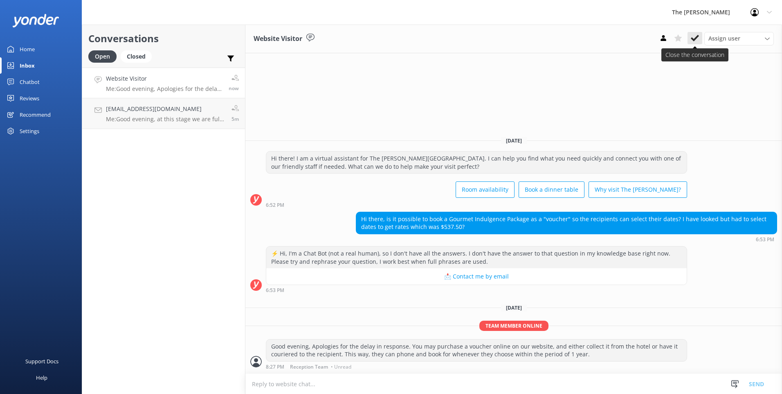  I want to click on strong: 6:52 PM, so click(275, 205).